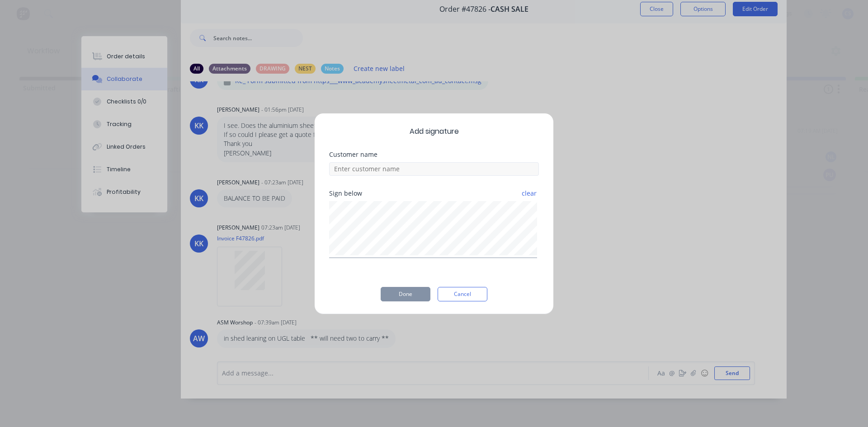  I want to click on span: Add signature, so click(434, 131).